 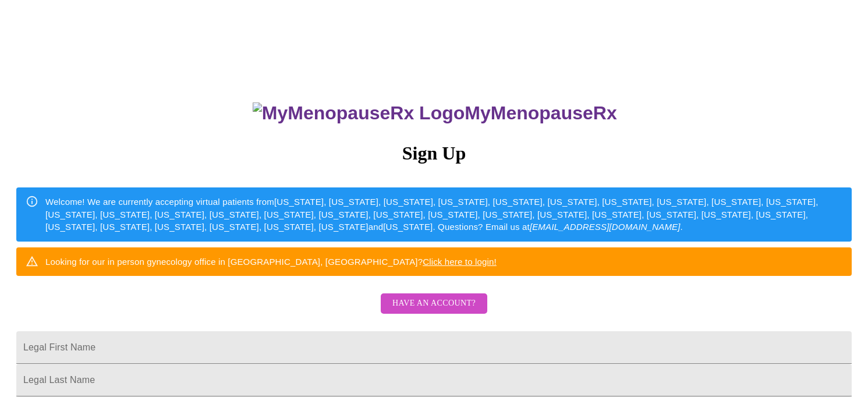 What do you see at coordinates (434, 303) in the screenshot?
I see `button: Have an account?` at bounding box center [434, 303].